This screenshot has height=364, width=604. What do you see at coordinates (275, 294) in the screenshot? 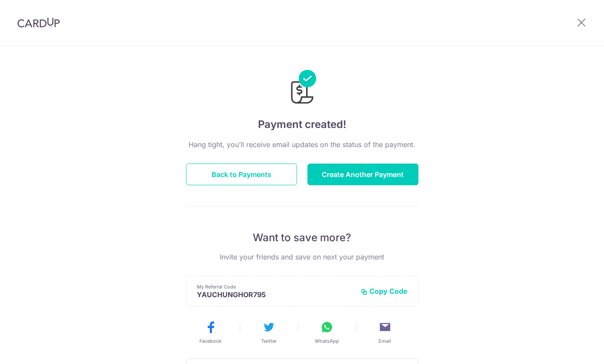
I see `p: YAUCHUNGHOR795` at bounding box center [275, 294].